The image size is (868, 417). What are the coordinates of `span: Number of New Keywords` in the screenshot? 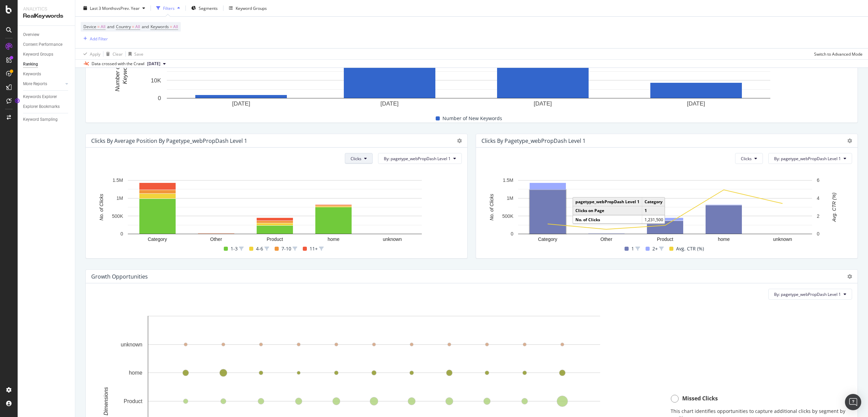 It's located at (472, 118).